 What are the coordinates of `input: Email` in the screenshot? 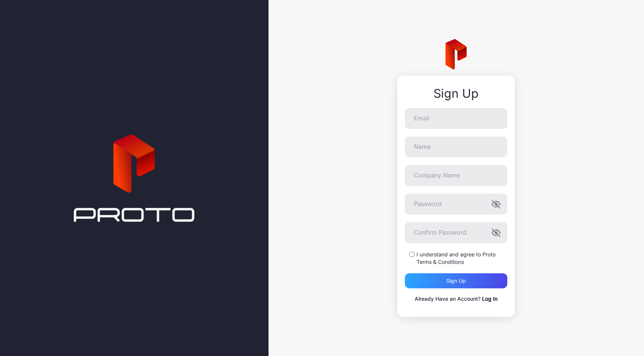 It's located at (456, 118).